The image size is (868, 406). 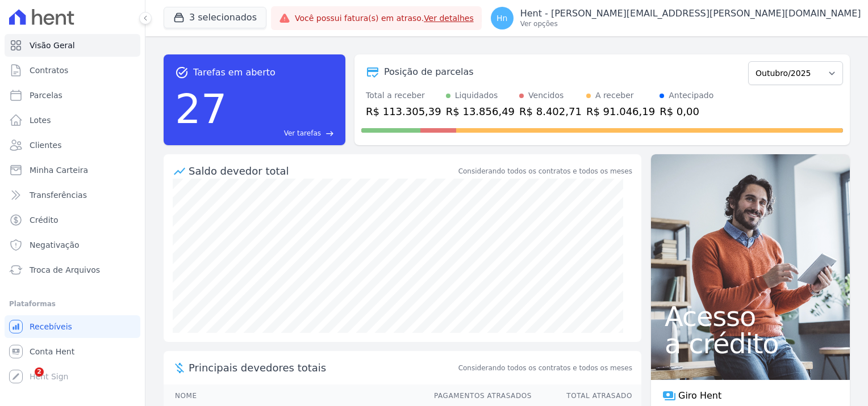 What do you see at coordinates (551, 111) in the screenshot?
I see `div: R$ 8.402,71` at bounding box center [551, 111].